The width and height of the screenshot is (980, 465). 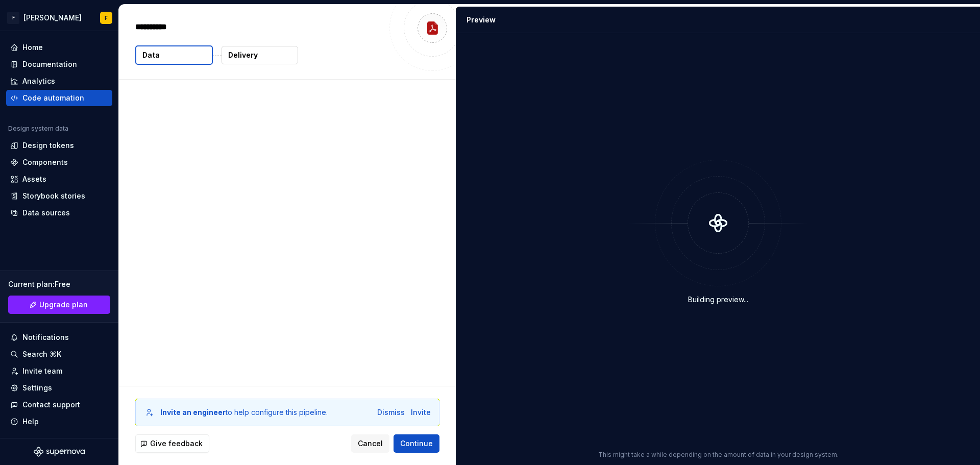 I want to click on button: Help, so click(x=59, y=422).